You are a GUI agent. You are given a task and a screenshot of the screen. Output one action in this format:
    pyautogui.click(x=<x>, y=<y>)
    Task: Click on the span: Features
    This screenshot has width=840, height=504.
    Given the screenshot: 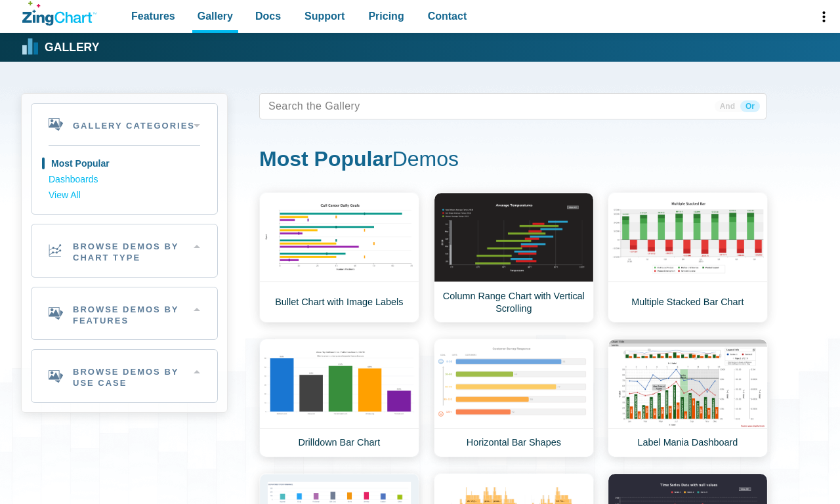 What is the action you would take?
    pyautogui.click(x=153, y=15)
    